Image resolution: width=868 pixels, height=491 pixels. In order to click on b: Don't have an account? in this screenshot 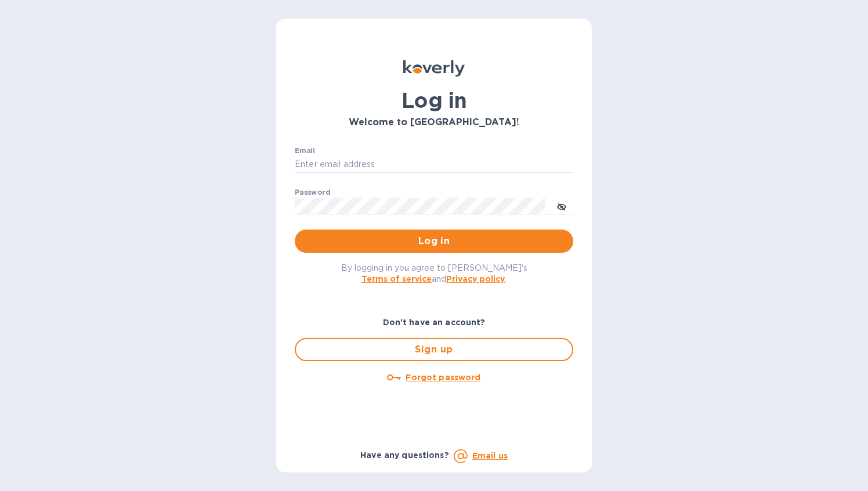, I will do `click(434, 322)`.